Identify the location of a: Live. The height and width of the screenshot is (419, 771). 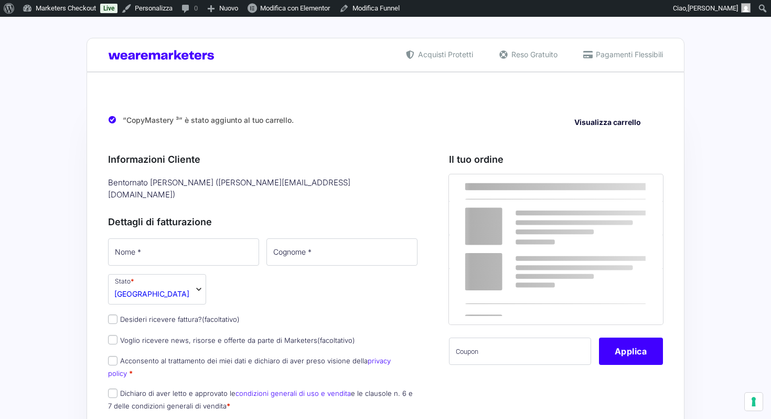
(109, 8).